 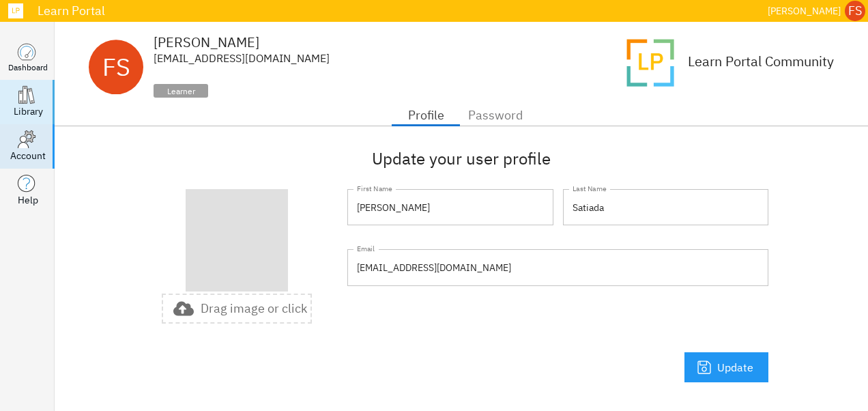 What do you see at coordinates (666, 208) in the screenshot?
I see `input: Enter last name` at bounding box center [666, 208].